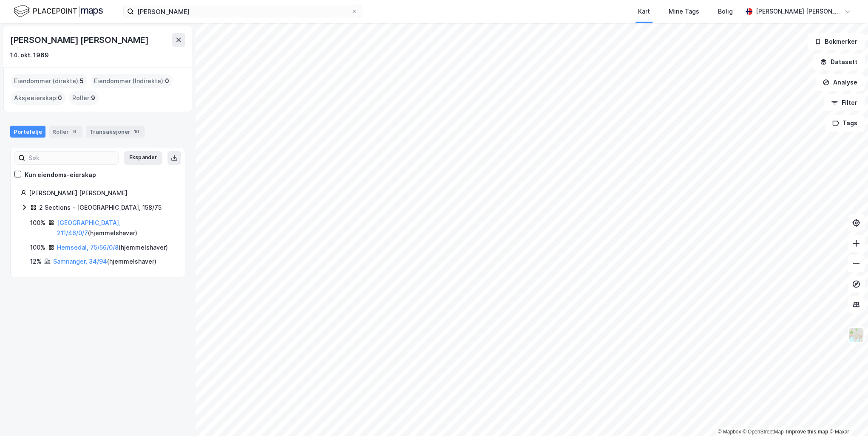 The height and width of the screenshot is (436, 868). Describe the element at coordinates (763, 432) in the screenshot. I see `a: OpenStreetMap` at that location.